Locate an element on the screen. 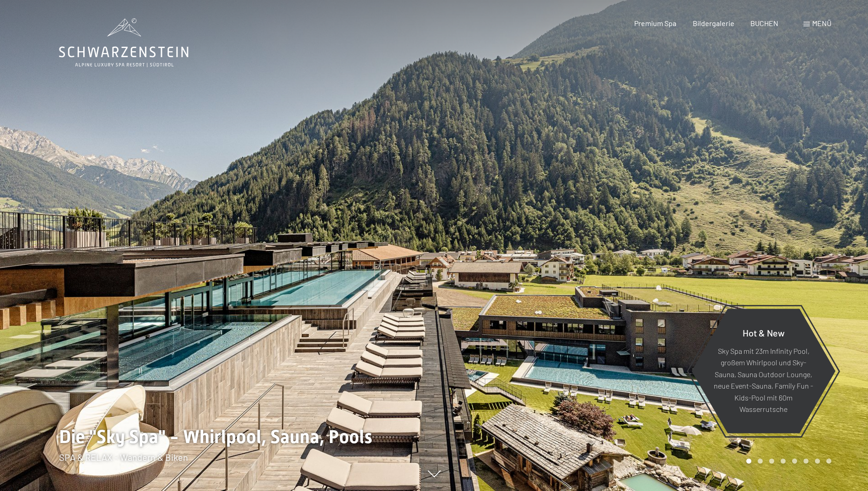 This screenshot has width=868, height=491. div: Carousel Page 6 is located at coordinates (806, 461).